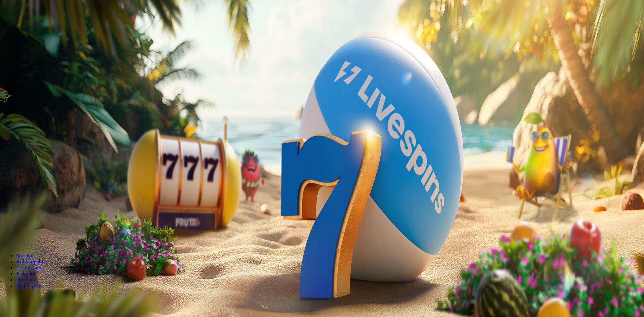 This screenshot has height=317, width=644. Describe the element at coordinates (29, 268) in the screenshot. I see `span: Live Kasino` at that location.